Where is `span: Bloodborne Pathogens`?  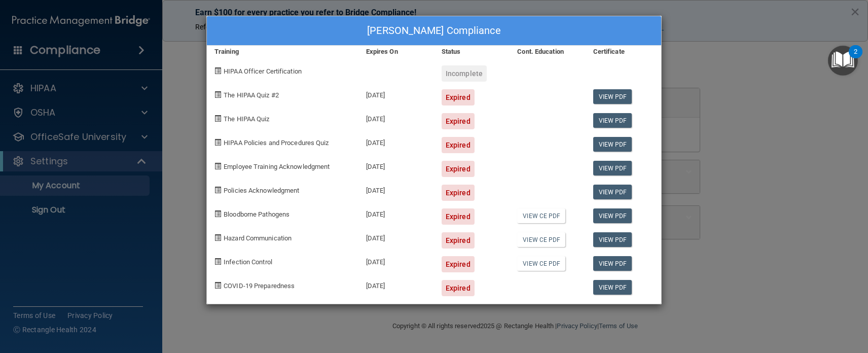
span: Bloodborne Pathogens is located at coordinates (257, 214).